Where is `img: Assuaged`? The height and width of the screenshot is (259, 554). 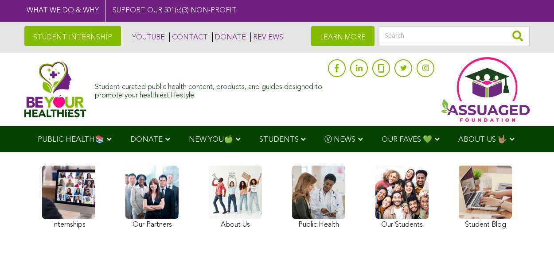
img: Assuaged is located at coordinates (55, 89).